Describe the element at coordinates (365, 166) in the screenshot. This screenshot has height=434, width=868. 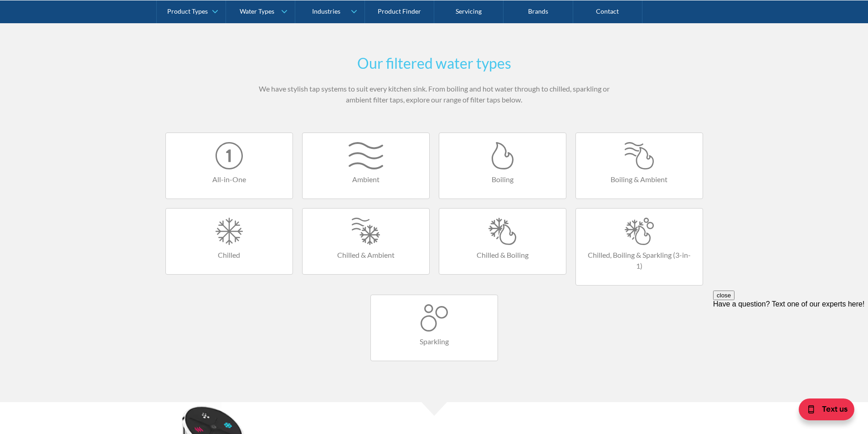
I see `a: Ambient` at that location.